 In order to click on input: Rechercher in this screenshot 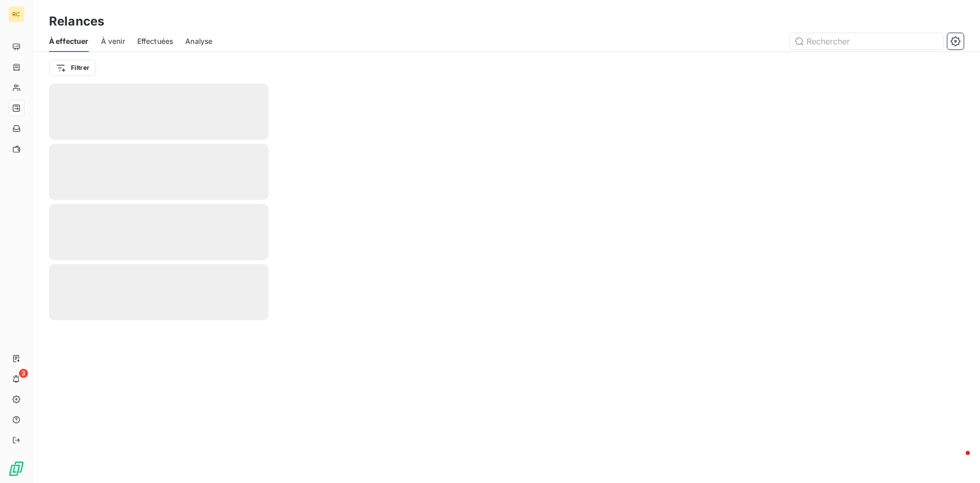, I will do `click(866, 41)`.